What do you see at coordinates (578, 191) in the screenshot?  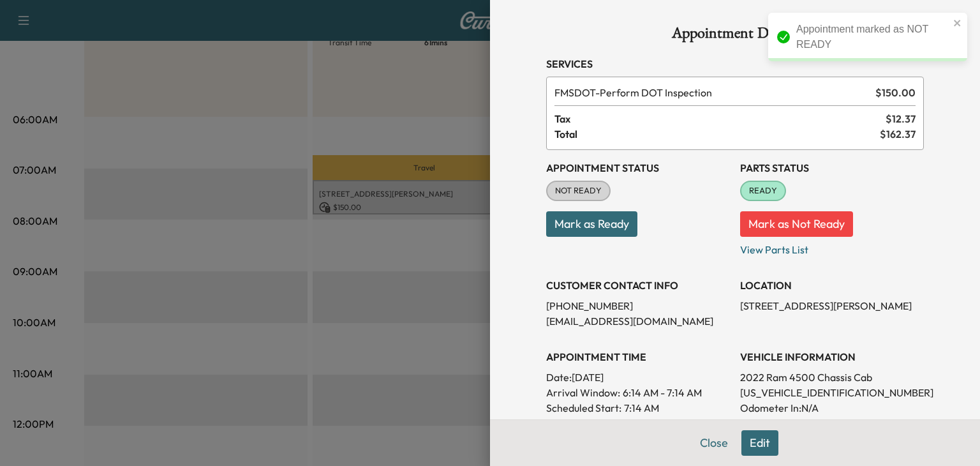 I see `span: NOT READY` at bounding box center [578, 191].